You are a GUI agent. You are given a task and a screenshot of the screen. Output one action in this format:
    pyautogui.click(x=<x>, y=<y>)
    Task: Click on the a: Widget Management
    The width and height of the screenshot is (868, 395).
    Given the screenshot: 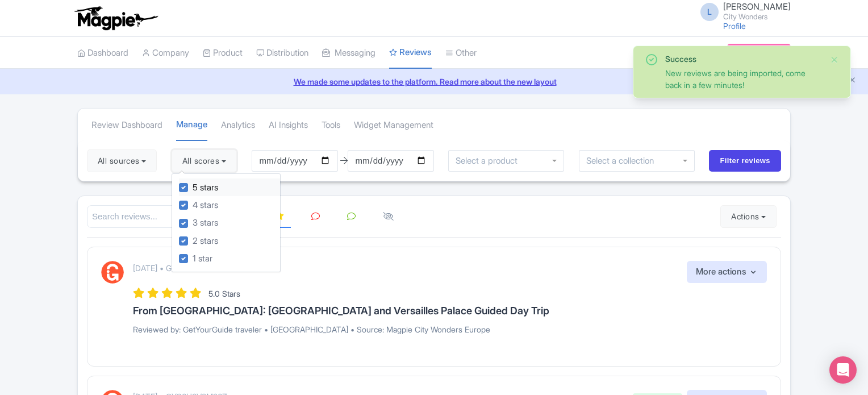 What is the action you would take?
    pyautogui.click(x=394, y=125)
    